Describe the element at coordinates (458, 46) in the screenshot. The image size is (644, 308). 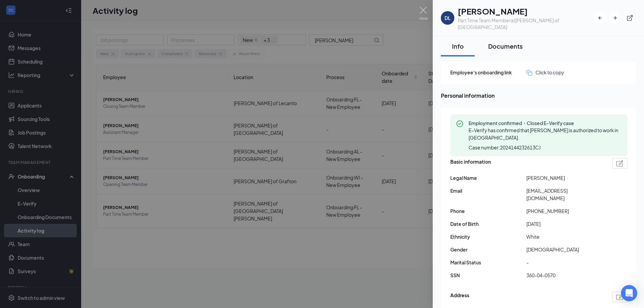
I see `div: Info` at that location.